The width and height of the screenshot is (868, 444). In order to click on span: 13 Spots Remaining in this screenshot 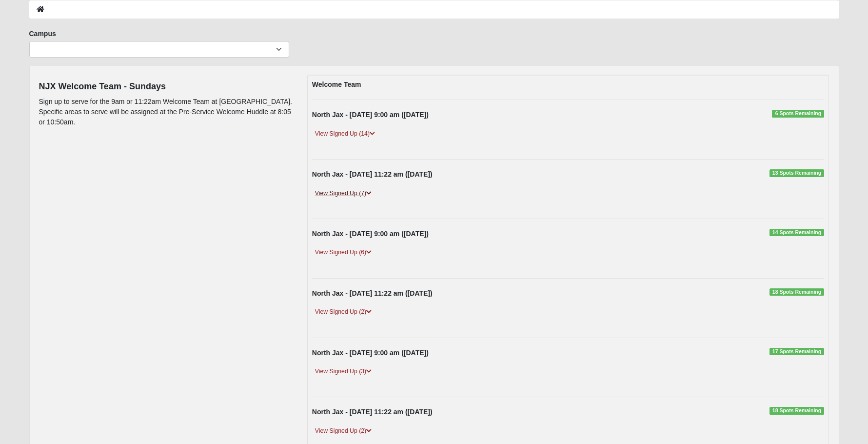, I will do `click(797, 173)`.